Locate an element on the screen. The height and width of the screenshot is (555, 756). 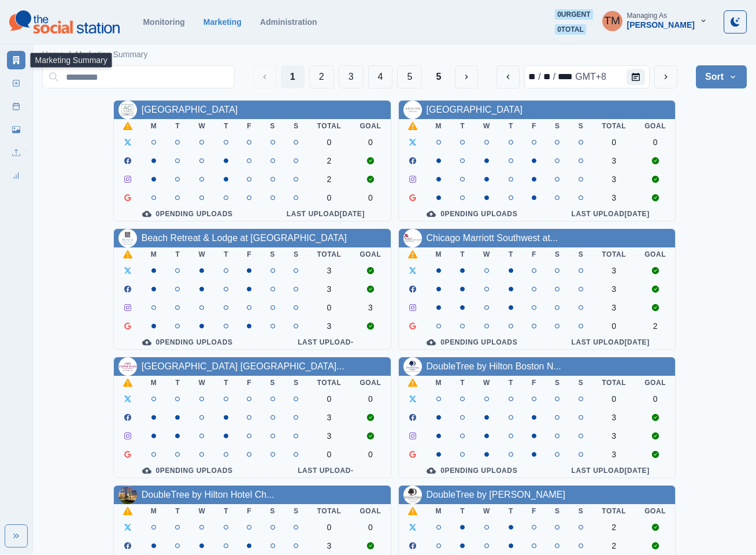
a: Media Library is located at coordinates (16, 130).